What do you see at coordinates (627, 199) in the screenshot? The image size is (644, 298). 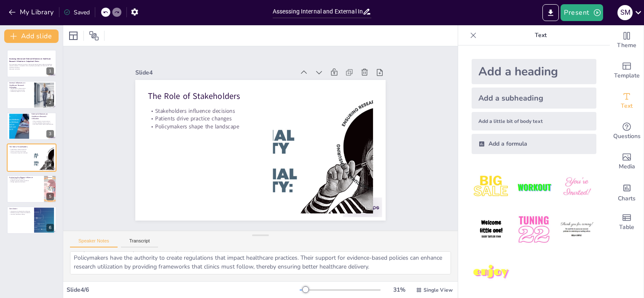 I see `span: Charts` at bounding box center [627, 199].